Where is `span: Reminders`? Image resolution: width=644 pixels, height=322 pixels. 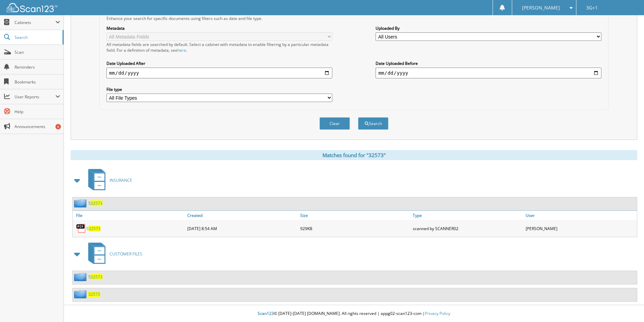
span: Reminders is located at coordinates (37, 67).